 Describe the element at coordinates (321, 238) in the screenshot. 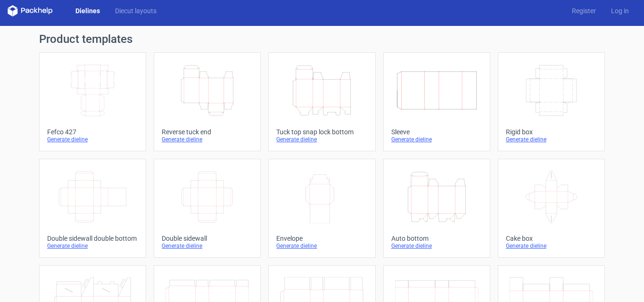

I see `div: Envelope` at that location.